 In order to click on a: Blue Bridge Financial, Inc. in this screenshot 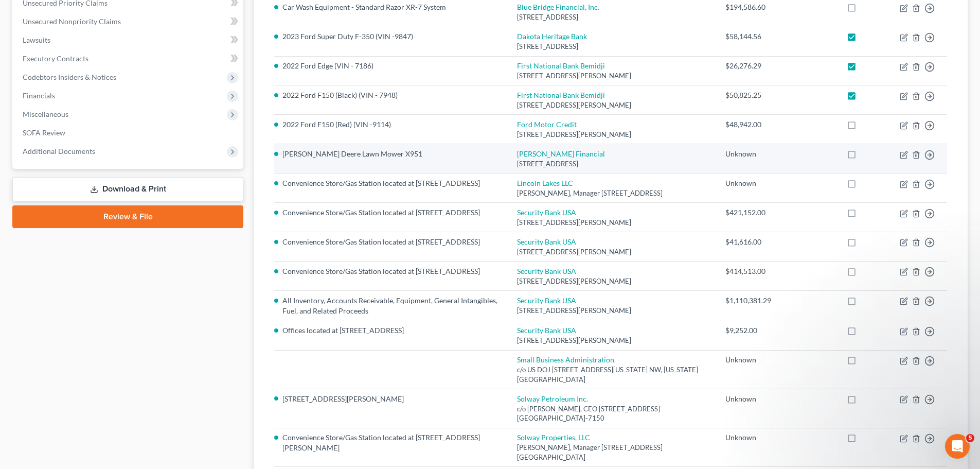, I will do `click(558, 7)`.